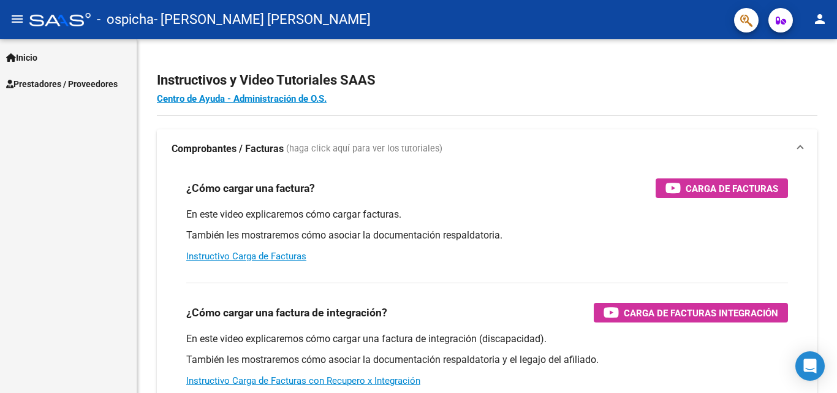 This screenshot has width=837, height=393. Describe the element at coordinates (701, 313) in the screenshot. I see `span: Carga de Facturas Integración` at that location.